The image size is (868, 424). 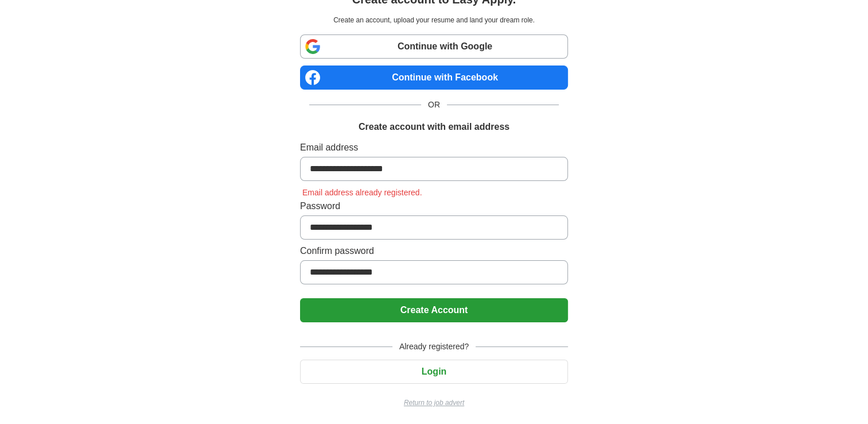 What do you see at coordinates (434, 148) in the screenshot?
I see `label: Email address` at bounding box center [434, 148].